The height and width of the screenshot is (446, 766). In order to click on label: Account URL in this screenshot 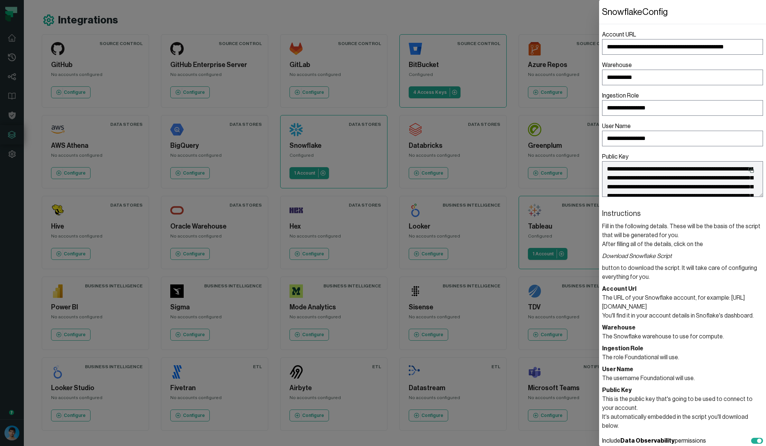, I will do `click(683, 42)`.